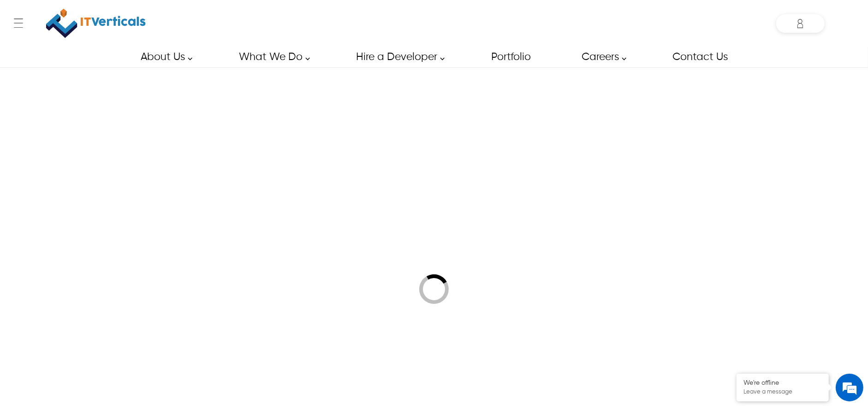  Describe the element at coordinates (511, 57) in the screenshot. I see `a: Portfolio` at that location.